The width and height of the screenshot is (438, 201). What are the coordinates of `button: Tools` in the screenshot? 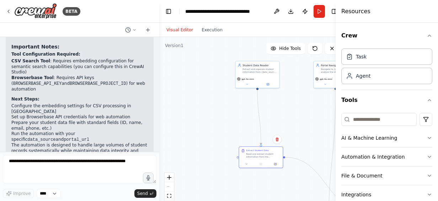 It's located at (387, 100).